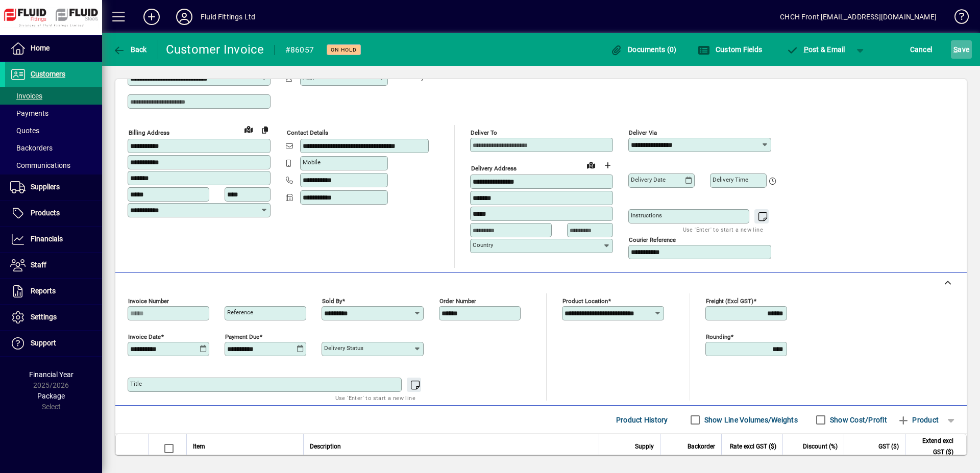 The width and height of the screenshot is (980, 473). What do you see at coordinates (816, 50) in the screenshot?
I see `span: ost & Email` at bounding box center [816, 50].